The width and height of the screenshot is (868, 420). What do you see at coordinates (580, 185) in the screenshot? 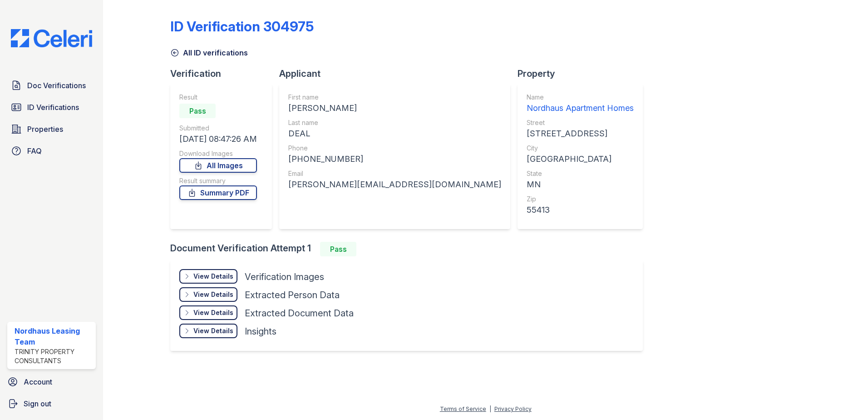
I see `div: MN` at bounding box center [580, 185].